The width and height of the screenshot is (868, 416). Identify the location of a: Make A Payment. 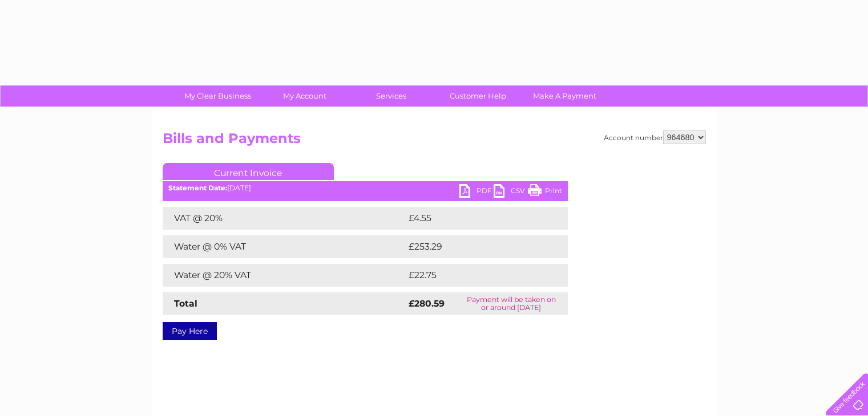
(564, 96).